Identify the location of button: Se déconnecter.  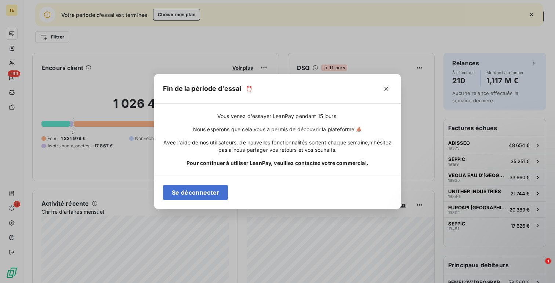
(195, 193).